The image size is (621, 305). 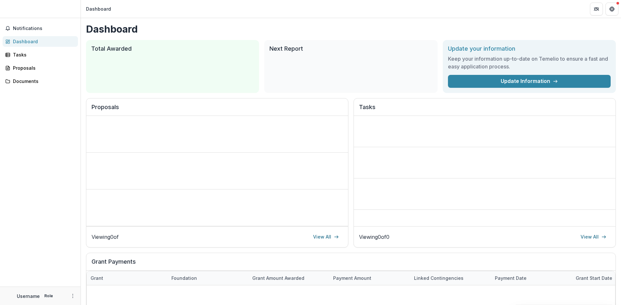 What do you see at coordinates (73, 296) in the screenshot?
I see `button: More` at bounding box center [73, 296].